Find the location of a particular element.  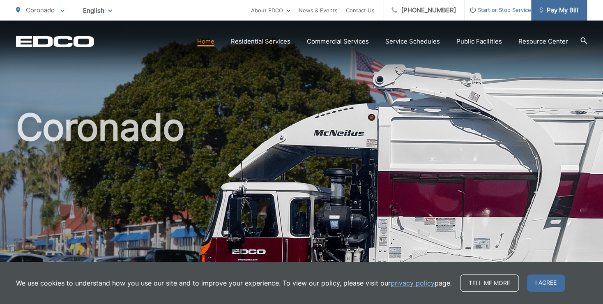

a: Service Schedules is located at coordinates (413, 42).